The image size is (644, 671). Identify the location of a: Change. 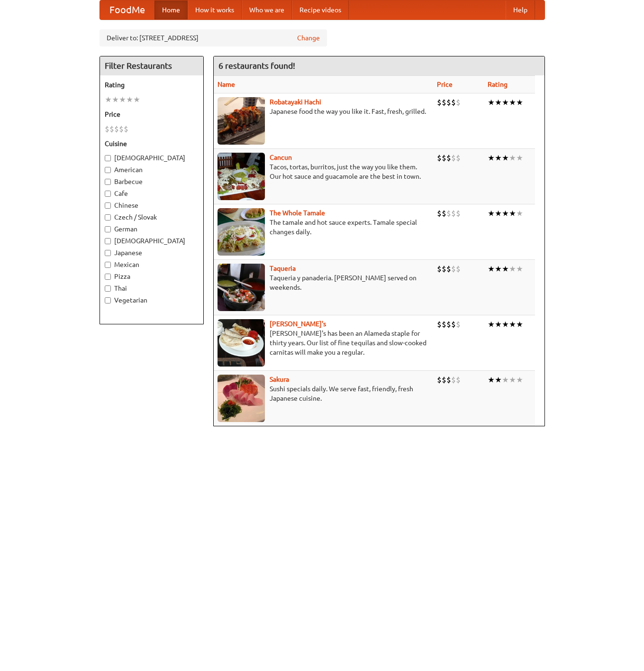
(308, 38).